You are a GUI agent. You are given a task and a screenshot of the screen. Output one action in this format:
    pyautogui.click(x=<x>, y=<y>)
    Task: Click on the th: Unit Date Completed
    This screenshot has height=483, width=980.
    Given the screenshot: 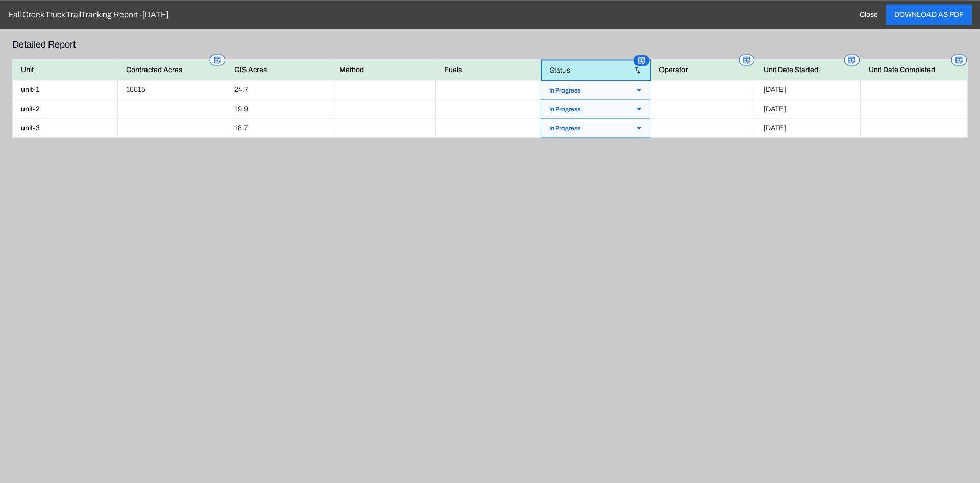 What is the action you would take?
    pyautogui.click(x=914, y=70)
    